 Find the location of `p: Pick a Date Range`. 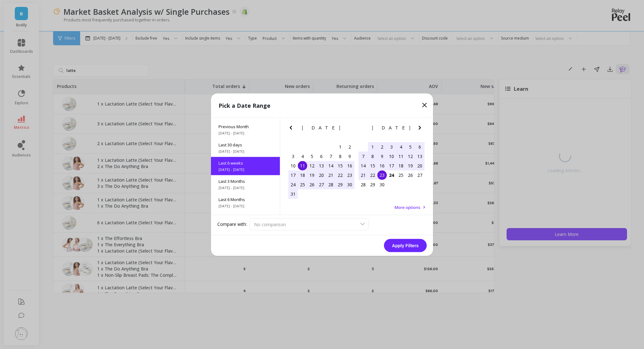

p: Pick a Date Range is located at coordinates (244, 106).